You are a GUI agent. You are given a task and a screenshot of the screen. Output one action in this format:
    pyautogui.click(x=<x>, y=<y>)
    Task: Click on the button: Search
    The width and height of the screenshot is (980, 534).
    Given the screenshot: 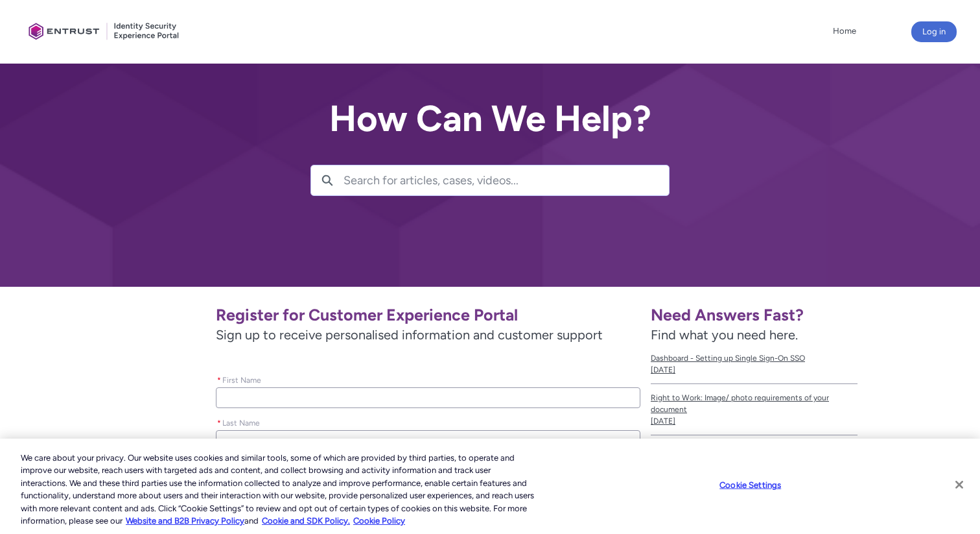 What is the action you would take?
    pyautogui.click(x=327, y=180)
    